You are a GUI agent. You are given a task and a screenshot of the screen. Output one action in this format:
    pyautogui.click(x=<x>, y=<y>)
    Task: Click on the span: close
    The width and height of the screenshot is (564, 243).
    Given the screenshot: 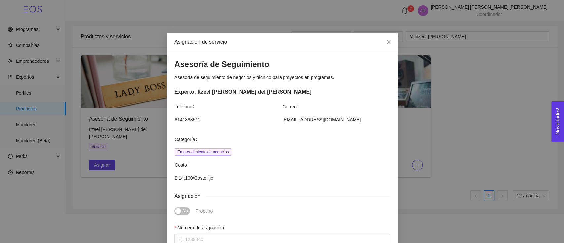 What is the action you would take?
    pyautogui.click(x=389, y=42)
    